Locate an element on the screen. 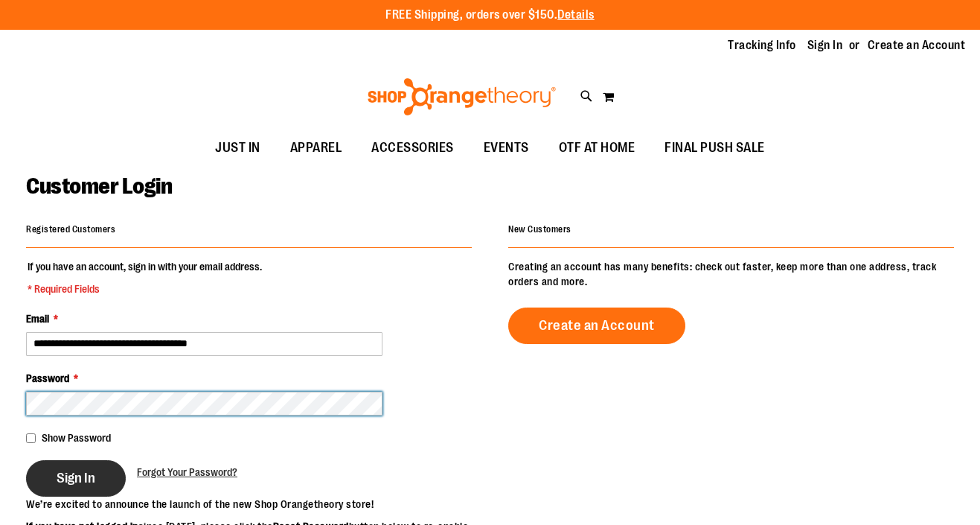 Image resolution: width=980 pixels, height=525 pixels. span: Show Password is located at coordinates (76, 438).